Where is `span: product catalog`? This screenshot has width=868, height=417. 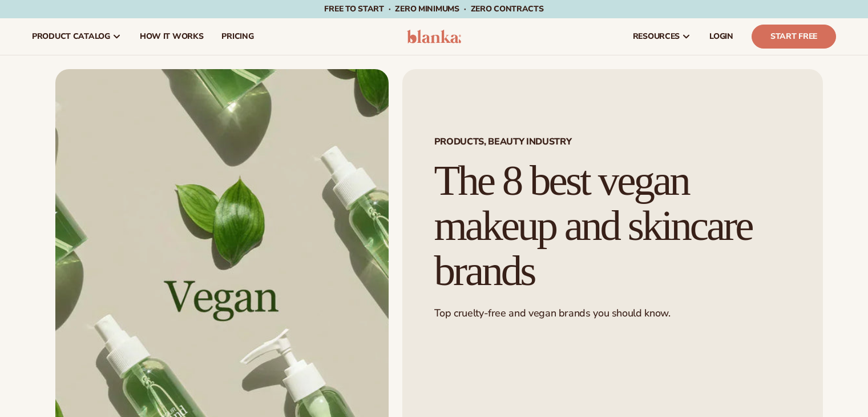
span: product catalog is located at coordinates (71, 37).